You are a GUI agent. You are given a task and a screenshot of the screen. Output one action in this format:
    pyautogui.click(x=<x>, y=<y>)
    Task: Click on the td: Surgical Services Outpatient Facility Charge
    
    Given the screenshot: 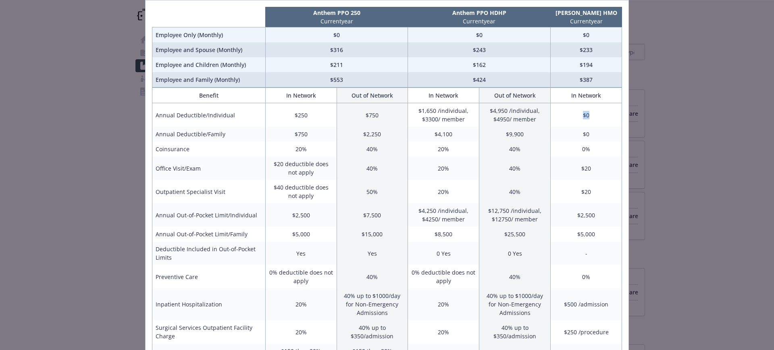 What is the action you would take?
    pyautogui.click(x=209, y=332)
    